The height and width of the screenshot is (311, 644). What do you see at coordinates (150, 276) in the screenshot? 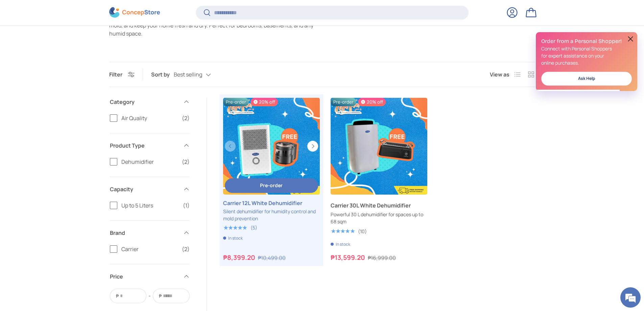
I see `summary: Price` at bounding box center [150, 276].